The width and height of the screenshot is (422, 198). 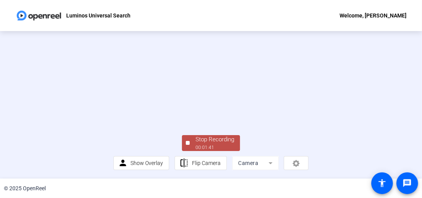 I want to click on button: Show Overlay, so click(x=141, y=163).